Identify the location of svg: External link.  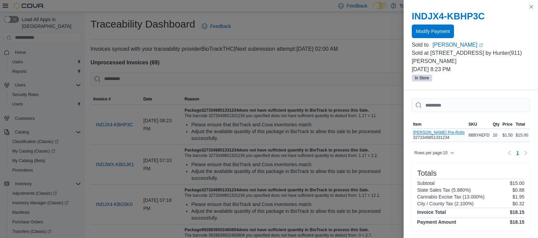
(481, 45).